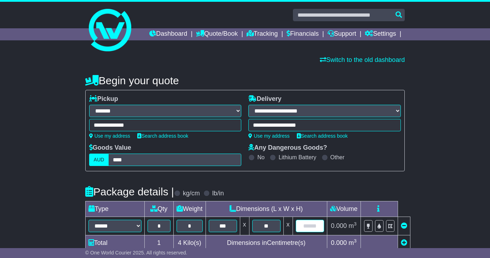  Describe the element at coordinates (104, 99) in the screenshot. I see `label: Pickup` at that location.